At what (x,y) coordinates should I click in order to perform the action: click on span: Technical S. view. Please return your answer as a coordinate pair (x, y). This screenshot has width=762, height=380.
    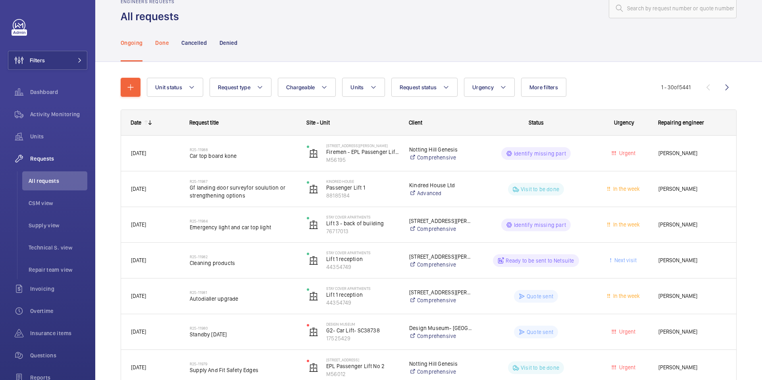
    Looking at the image, I should click on (58, 248).